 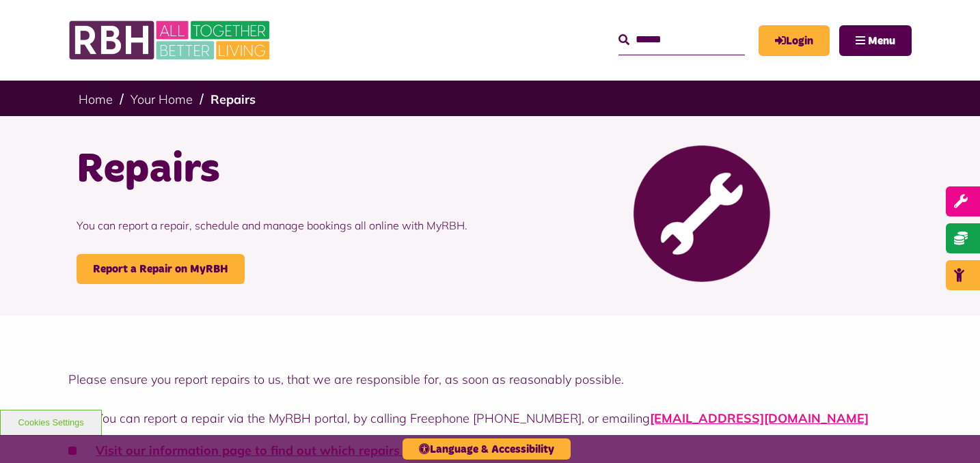 I want to click on a: Repairs, so click(x=233, y=99).